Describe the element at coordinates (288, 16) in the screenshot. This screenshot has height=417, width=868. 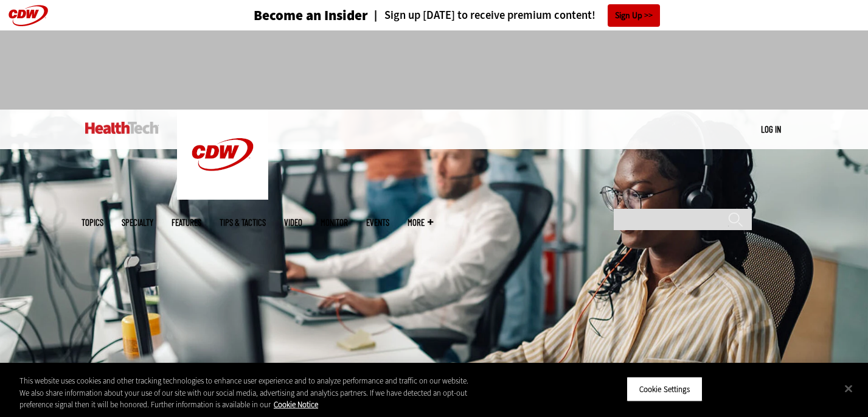
I see `a: Become an Insider` at that location.